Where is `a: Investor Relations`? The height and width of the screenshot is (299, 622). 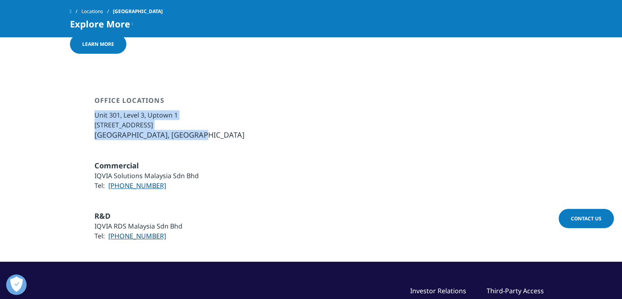 a: Investor Relations is located at coordinates (438, 290).